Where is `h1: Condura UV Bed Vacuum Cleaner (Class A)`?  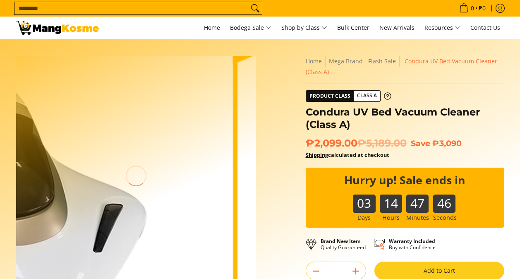 h1: Condura UV Bed Vacuum Cleaner (Class A) is located at coordinates (405, 118).